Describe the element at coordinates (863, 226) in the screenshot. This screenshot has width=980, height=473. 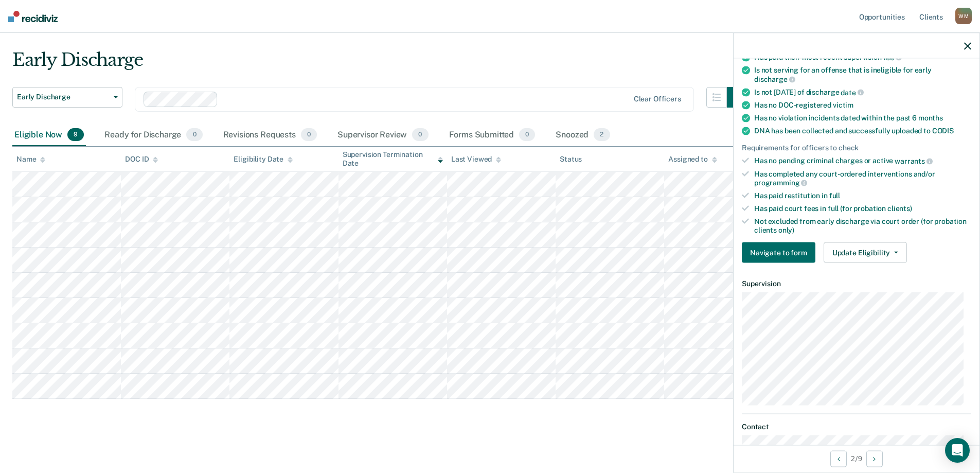
I see `div: Not excluded from early discharge via court order (for probation clients` at that location.